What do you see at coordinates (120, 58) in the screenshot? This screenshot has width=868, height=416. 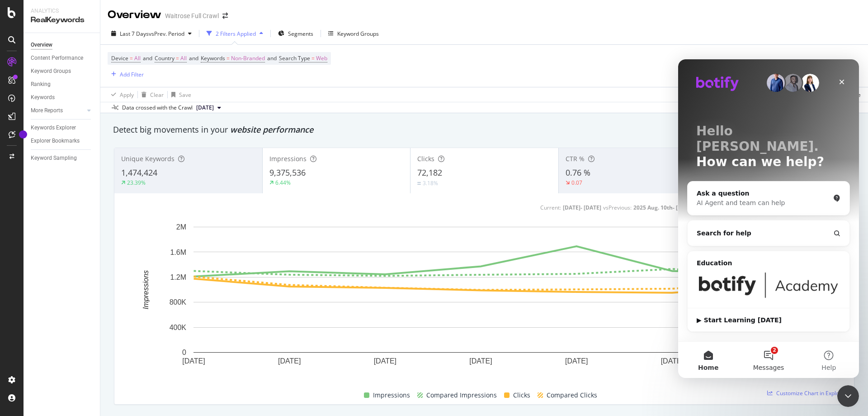 I see `span: Device` at bounding box center [120, 58].